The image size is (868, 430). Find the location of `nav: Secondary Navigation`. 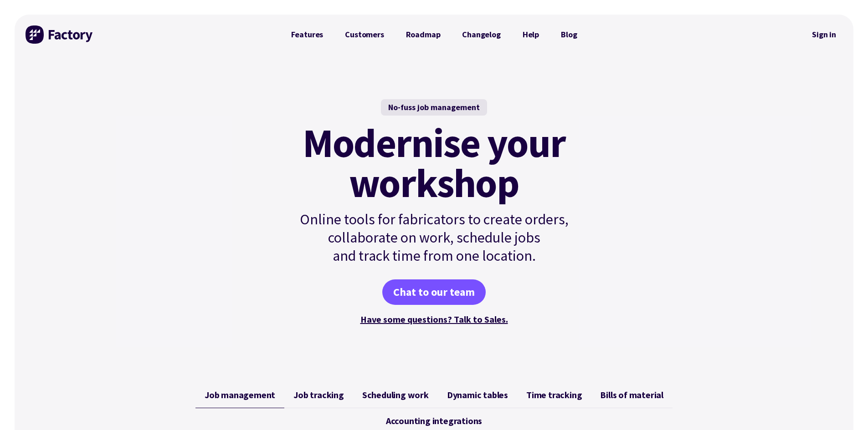

nav: Secondary Navigation is located at coordinates (823, 35).